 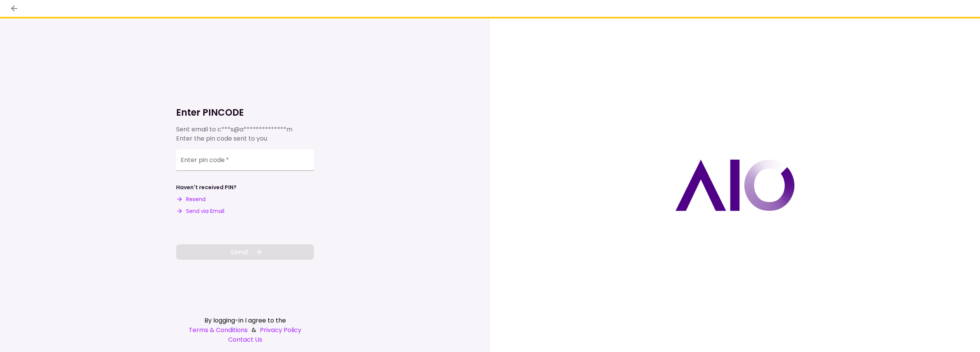 What do you see at coordinates (245, 134) in the screenshot?
I see `div: Sent email to Enter the pin code sent to you` at bounding box center [245, 134].